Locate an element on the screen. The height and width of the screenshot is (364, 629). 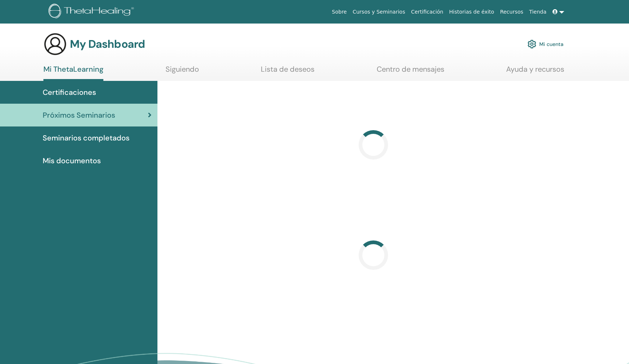
a: Centro de mensajes is located at coordinates (411, 72).